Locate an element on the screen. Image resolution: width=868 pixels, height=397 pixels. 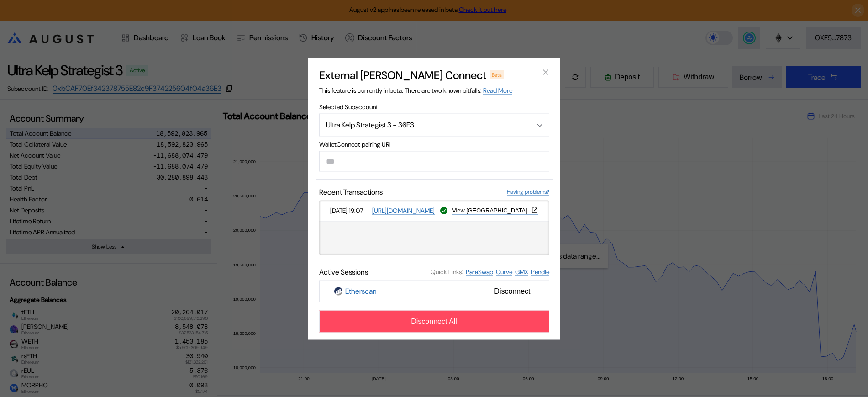
a: Having problems? is located at coordinates (528, 191).